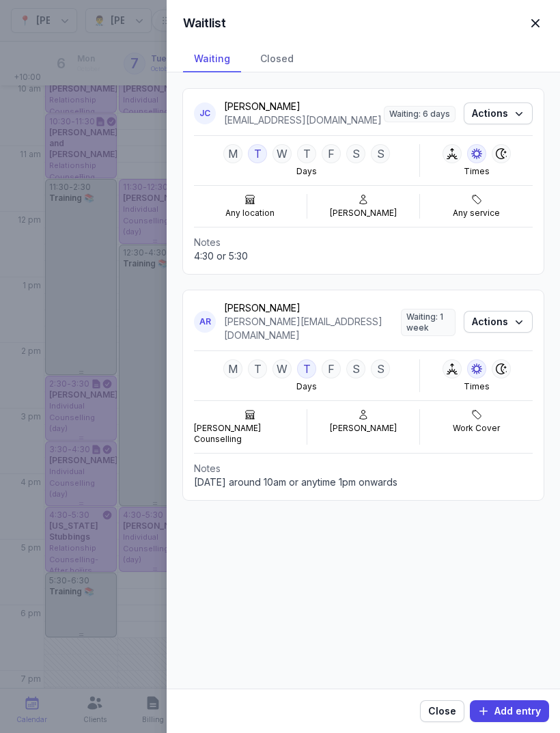  Describe the element at coordinates (442, 711) in the screenshot. I see `button: Close` at that location.